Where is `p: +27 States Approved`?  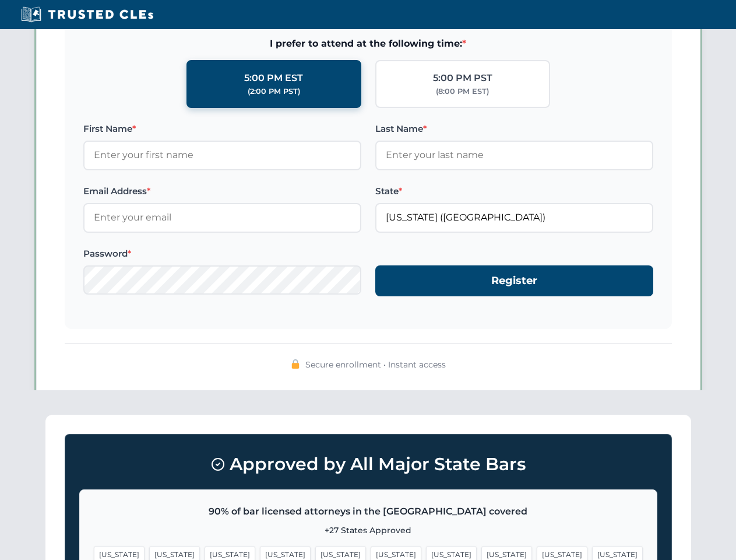
p: +27 States Approved is located at coordinates (368, 530).